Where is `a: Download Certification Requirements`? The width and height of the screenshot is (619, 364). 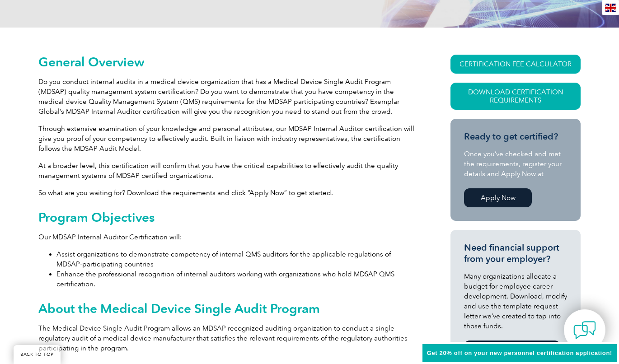
a: Download Certification Requirements is located at coordinates (516, 96).